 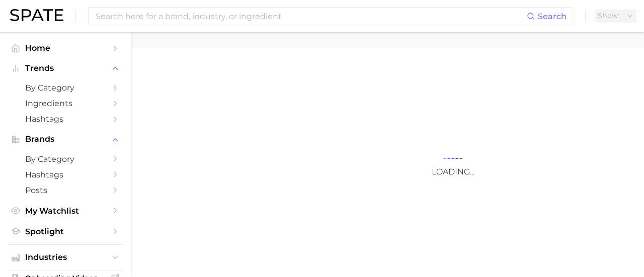 What do you see at coordinates (65, 190) in the screenshot?
I see `span: Posts` at bounding box center [65, 190].